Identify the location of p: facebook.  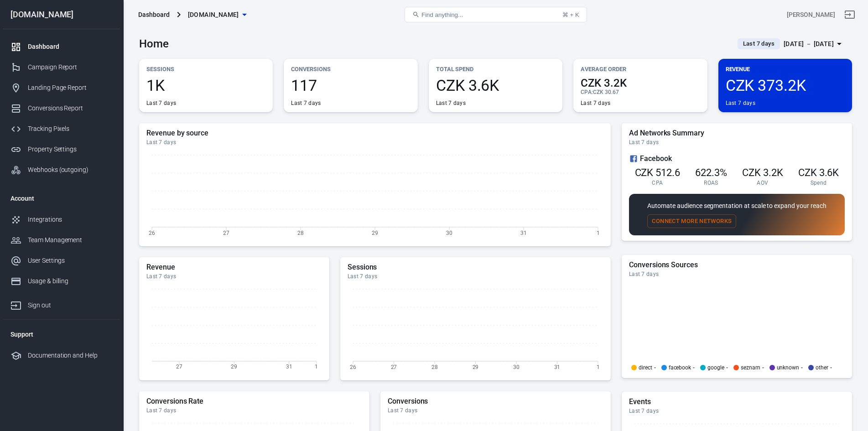
(680, 368).